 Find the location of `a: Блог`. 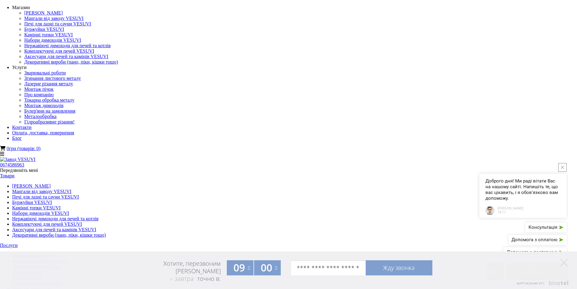

a: Блог is located at coordinates (17, 138).